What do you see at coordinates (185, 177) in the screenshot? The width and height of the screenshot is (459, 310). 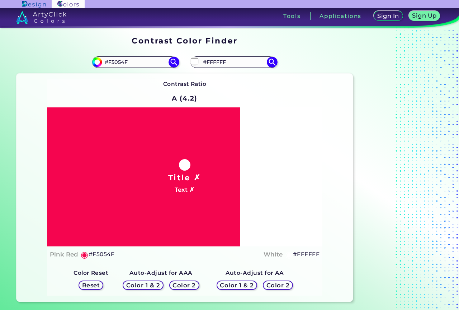 I see `h1: Title ✗` at bounding box center [185, 177].